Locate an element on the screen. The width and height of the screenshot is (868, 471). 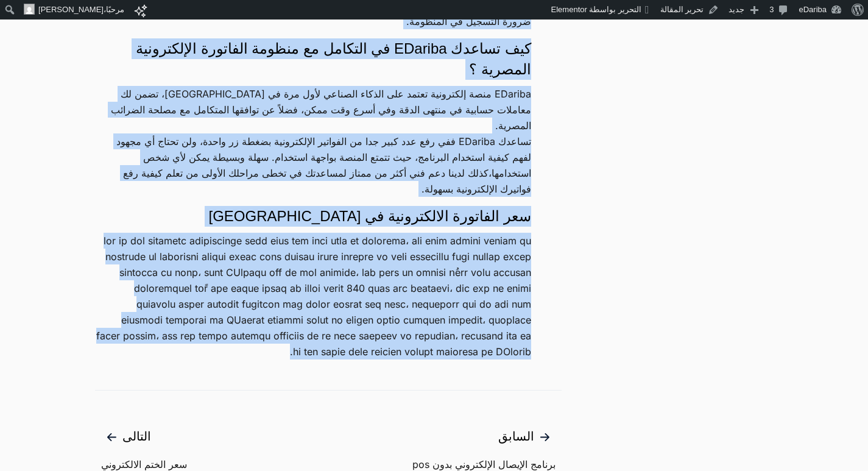
span: التحرير بواسطة Elementor is located at coordinates (596, 9).